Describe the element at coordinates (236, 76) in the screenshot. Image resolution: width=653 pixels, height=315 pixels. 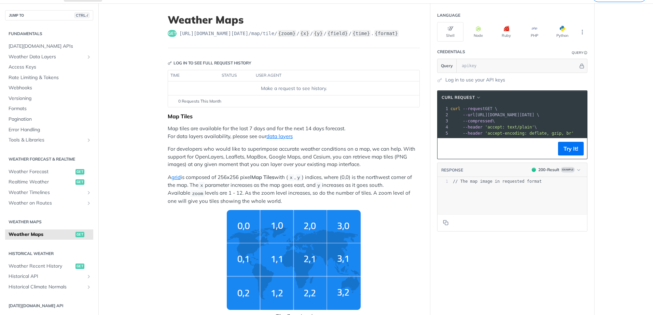
I see `th: status` at that location.